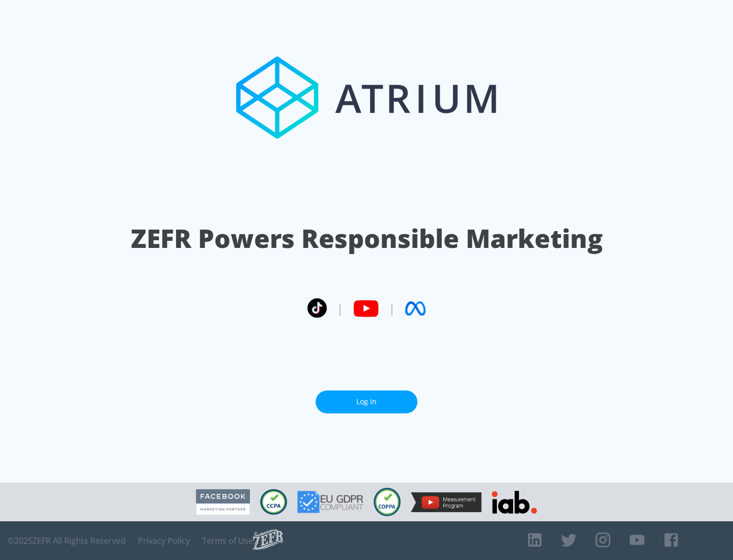 The width and height of the screenshot is (733, 560). What do you see at coordinates (446, 502) in the screenshot?
I see `img: YouTube Measurement Program` at bounding box center [446, 502].